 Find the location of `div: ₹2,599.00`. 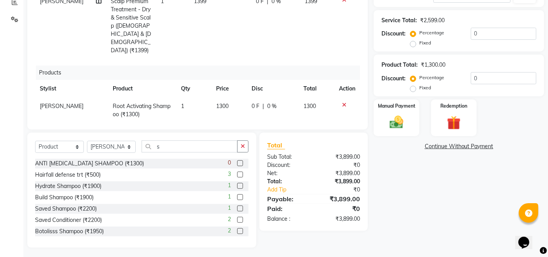

div: ₹2,599.00 is located at coordinates (432, 20).